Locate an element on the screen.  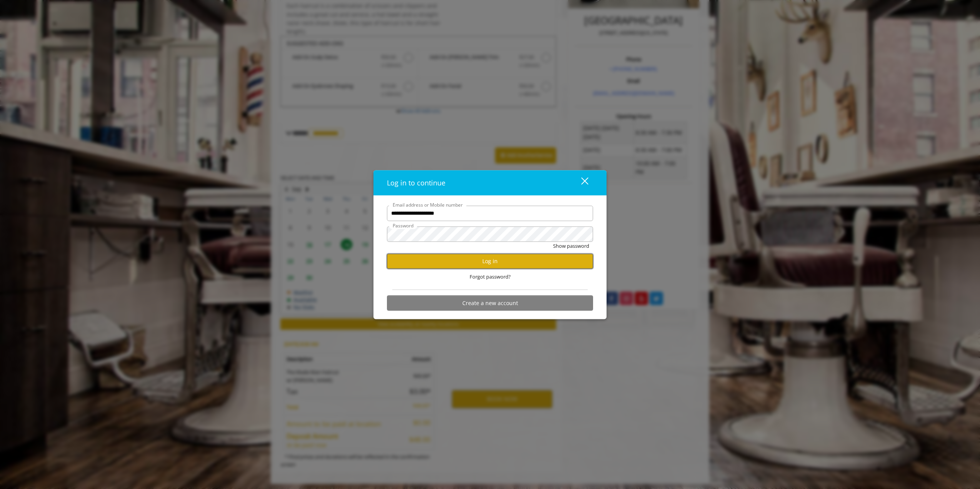
button: close dialog is located at coordinates (580, 183).